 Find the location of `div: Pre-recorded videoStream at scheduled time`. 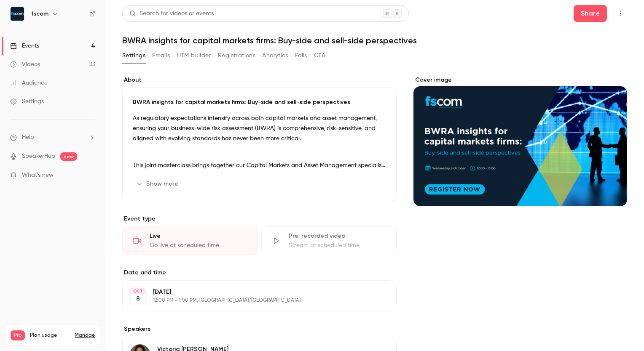

div: Pre-recorded videoStream at scheduled time is located at coordinates (329, 241).